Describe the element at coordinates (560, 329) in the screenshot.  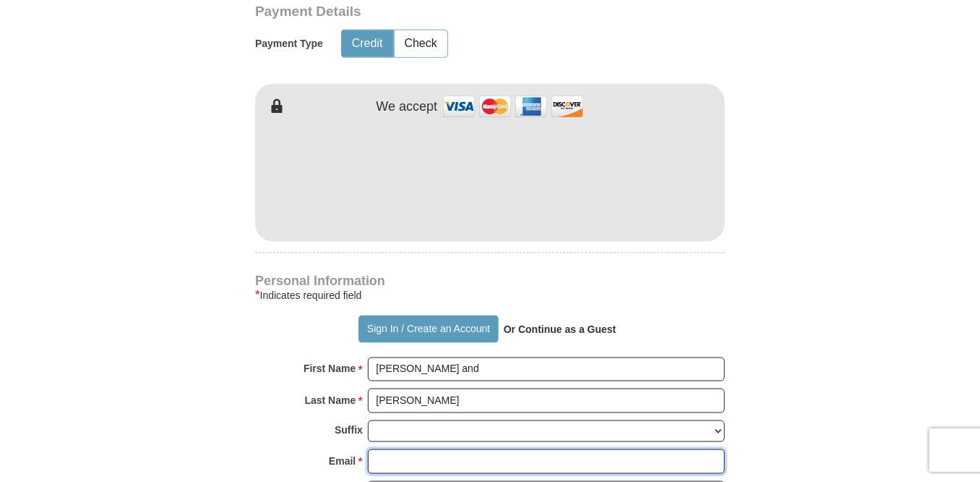
I see `strong: Or Continue as a Guest` at that location.